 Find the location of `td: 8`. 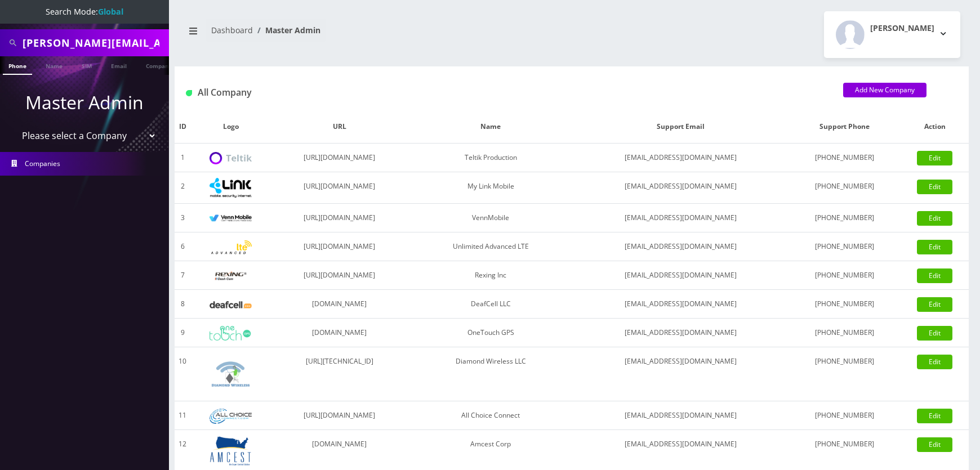

td: 8 is located at coordinates (183, 304).